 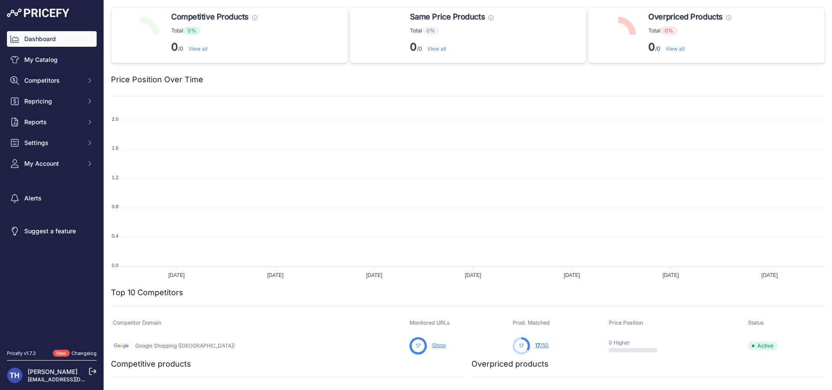 I want to click on h2: Price Position Over Time, so click(x=157, y=80).